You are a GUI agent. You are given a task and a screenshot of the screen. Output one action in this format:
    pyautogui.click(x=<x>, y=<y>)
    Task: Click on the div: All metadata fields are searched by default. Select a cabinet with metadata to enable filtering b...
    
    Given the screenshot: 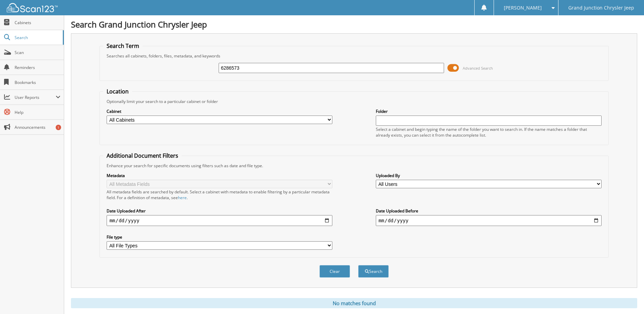 What is the action you would take?
    pyautogui.click(x=220, y=195)
    